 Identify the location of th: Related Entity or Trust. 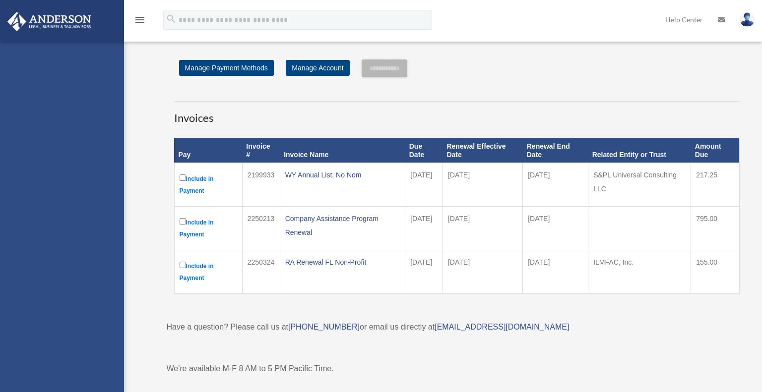
(639, 150).